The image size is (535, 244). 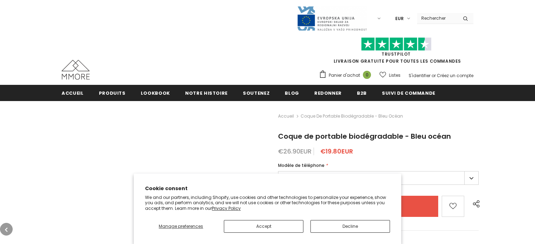 What do you see at coordinates (268, 188) in the screenshot?
I see `h2: Cookie consent` at bounding box center [268, 188].